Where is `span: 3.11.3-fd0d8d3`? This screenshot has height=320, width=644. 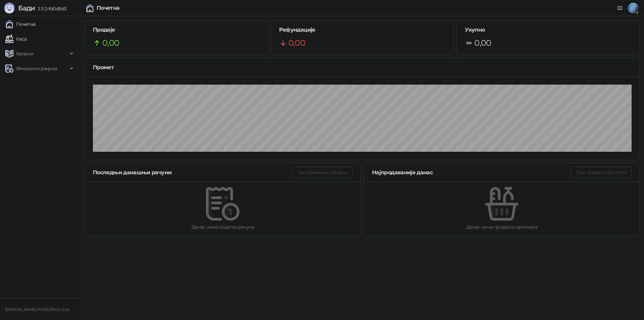 span: 3.11.3-fd0d8d3 is located at coordinates (51, 9).